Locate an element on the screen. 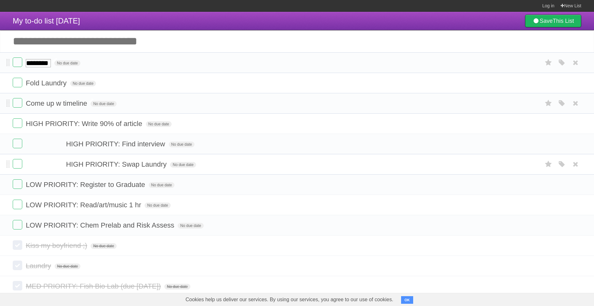  span: Cookies help us deliver our services. By using our services, you agree to our use of cookies. is located at coordinates (289, 300).